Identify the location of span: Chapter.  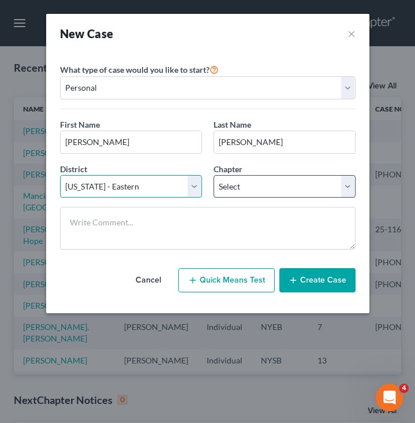
(228, 169).